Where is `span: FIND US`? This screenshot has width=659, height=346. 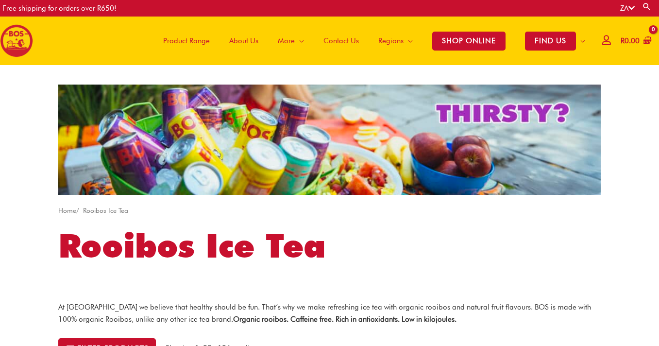 span: FIND US is located at coordinates (550, 41).